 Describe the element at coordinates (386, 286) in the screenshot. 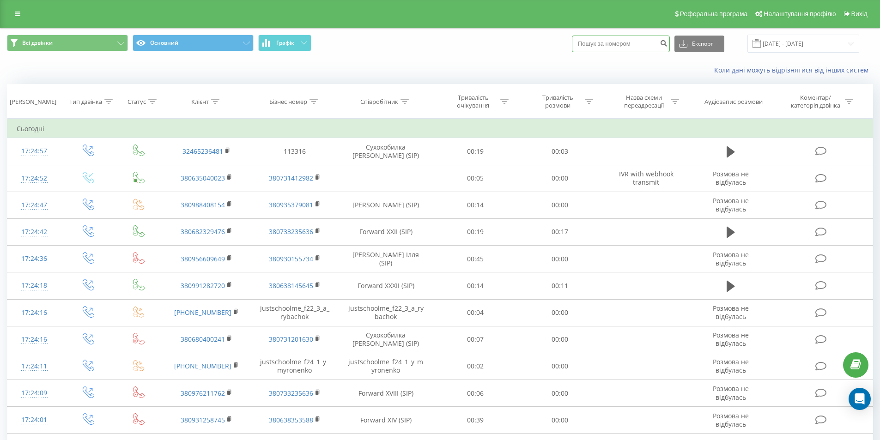

I see `td: Forward XXXII (SIP)` at that location.